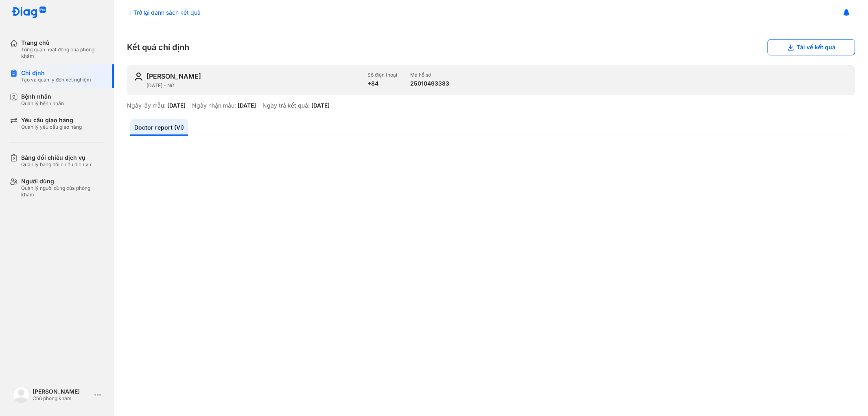 The height and width of the screenshot is (416, 868). Describe the element at coordinates (138, 77) in the screenshot. I see `img: user-icon` at that location.